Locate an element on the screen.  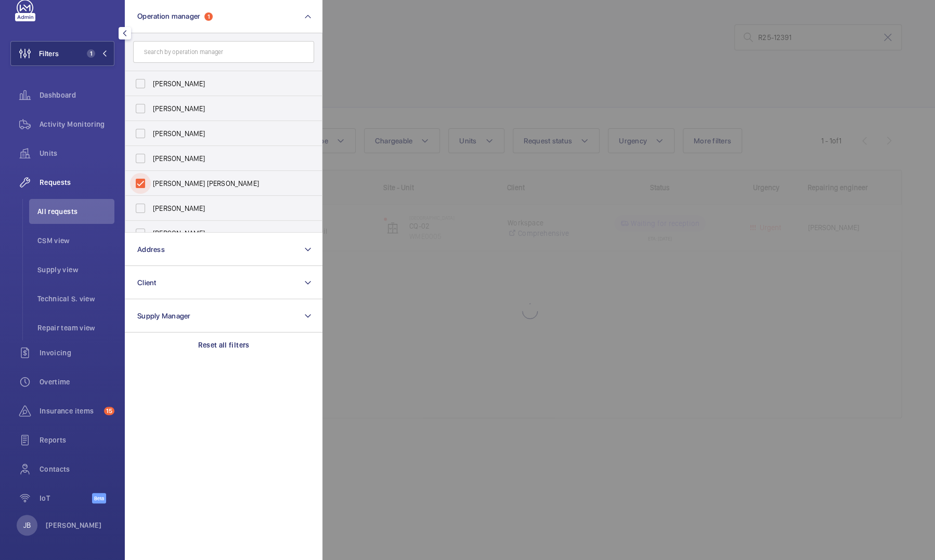
span: Units is located at coordinates (77, 154).